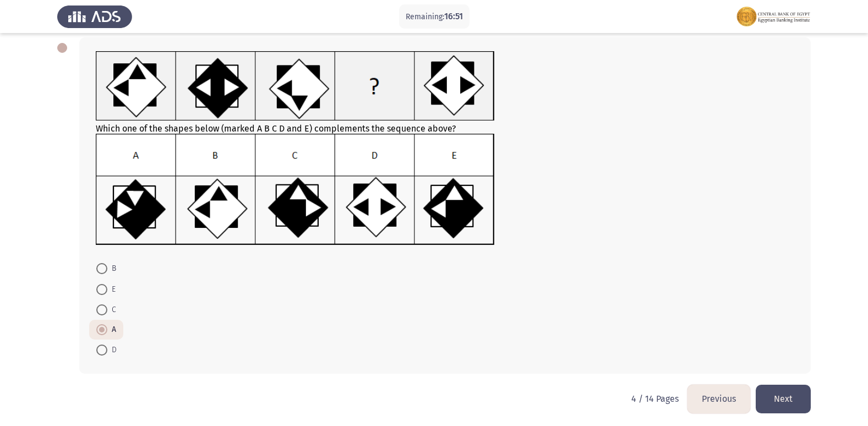 Image resolution: width=868 pixels, height=426 pixels. What do you see at coordinates (295, 86) in the screenshot?
I see `img: UkFYMDAxMDhBLnBuZzE2MjIwMzQ5MzczOTY=.png` at bounding box center [295, 86].